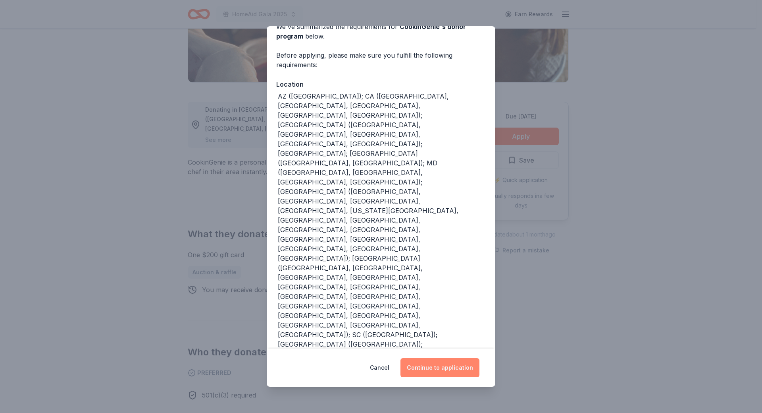 The image size is (762, 413). Describe the element at coordinates (381, 31) in the screenshot. I see `div: We've summarized the requirements for below.` at that location.